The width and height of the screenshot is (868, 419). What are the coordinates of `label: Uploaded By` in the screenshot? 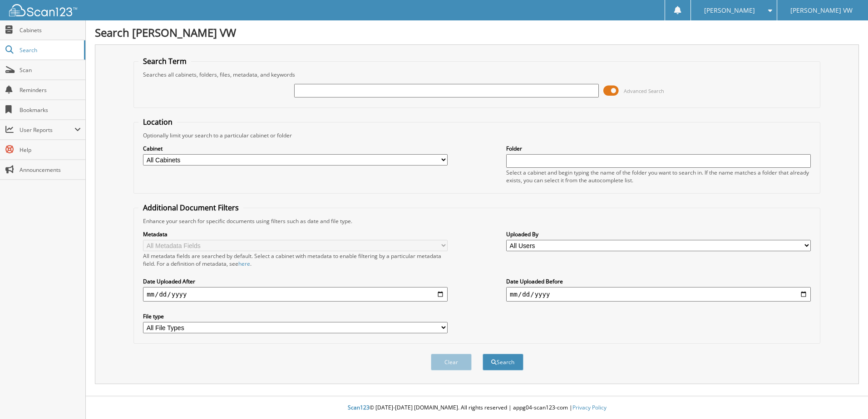 It's located at (658, 234).